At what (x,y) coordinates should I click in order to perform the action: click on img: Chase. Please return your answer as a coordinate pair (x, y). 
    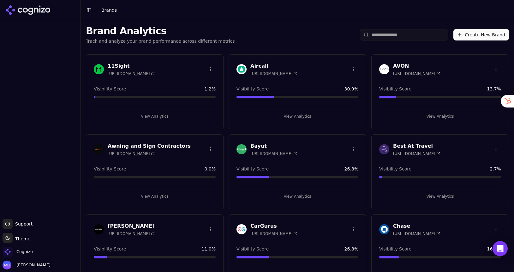
    Looking at the image, I should click on (385, 229).